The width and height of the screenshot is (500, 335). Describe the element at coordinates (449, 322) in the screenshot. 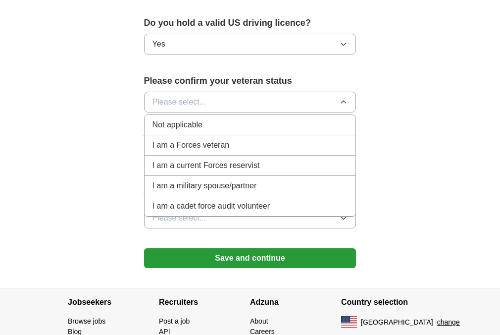

I see `button: change` at that location.